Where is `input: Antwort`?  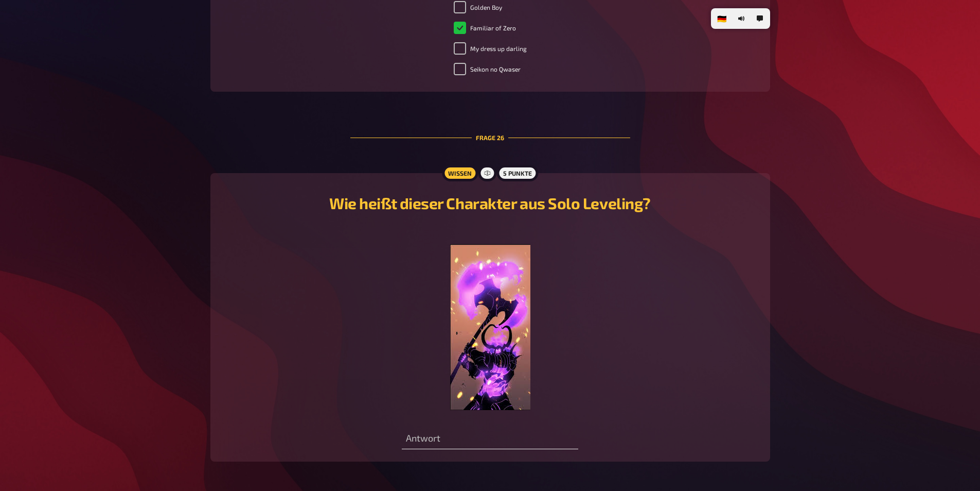 input: Antwort is located at coordinates (490, 439).